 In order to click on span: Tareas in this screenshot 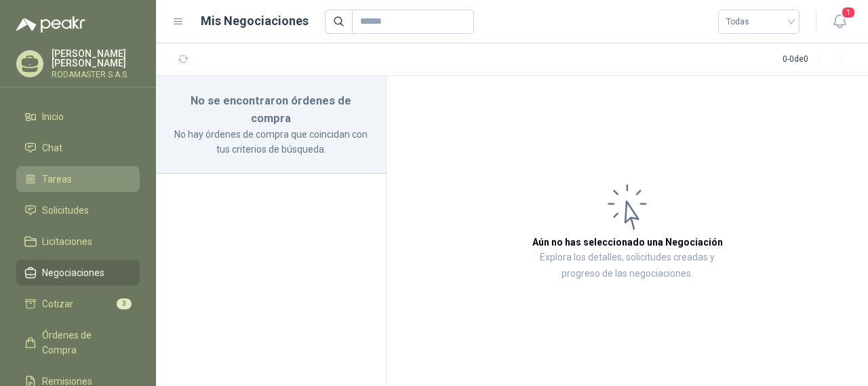, I will do `click(57, 179)`.